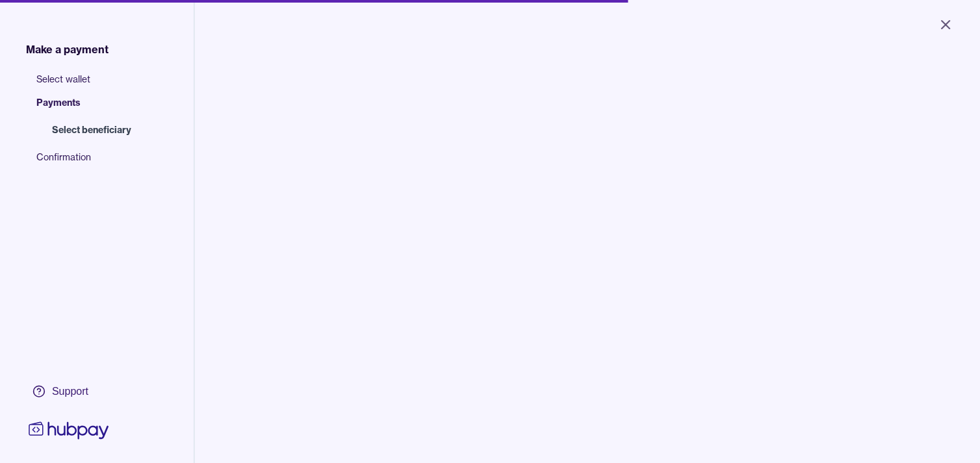 The height and width of the screenshot is (463, 980). Describe the element at coordinates (92, 130) in the screenshot. I see `span: Select beneficiary` at that location.